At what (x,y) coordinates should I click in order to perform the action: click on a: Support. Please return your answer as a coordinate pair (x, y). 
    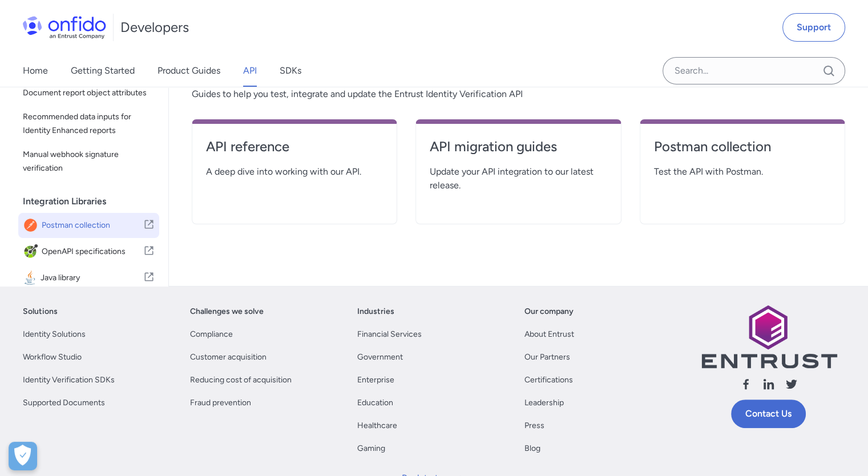
    Looking at the image, I should click on (814, 27).